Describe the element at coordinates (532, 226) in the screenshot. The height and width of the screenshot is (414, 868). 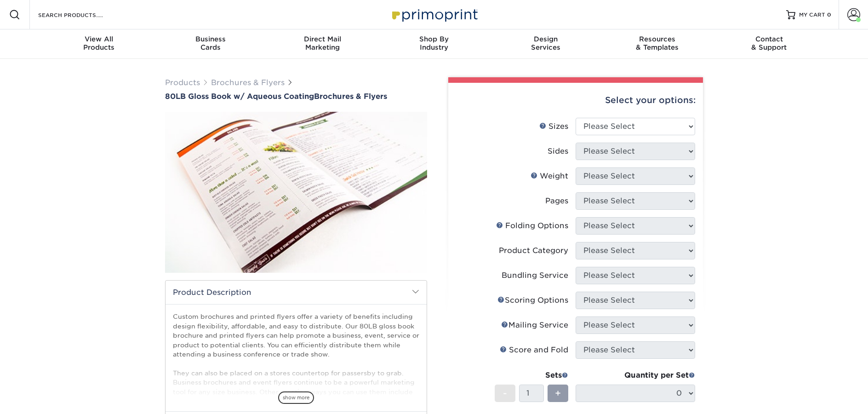
I see `div: Folding Options` at that location.